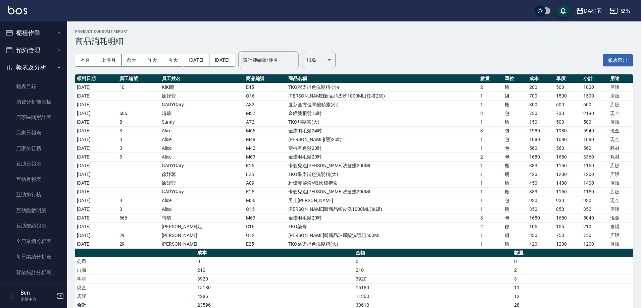 The width and height of the screenshot is (641, 308). Describe the element at coordinates (567, 79) in the screenshot. I see `th: 單價` at that location.